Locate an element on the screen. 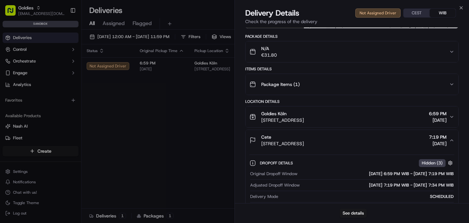 This screenshot has width=469, height=223. span: Knowledge Base is located at coordinates (31, 98).